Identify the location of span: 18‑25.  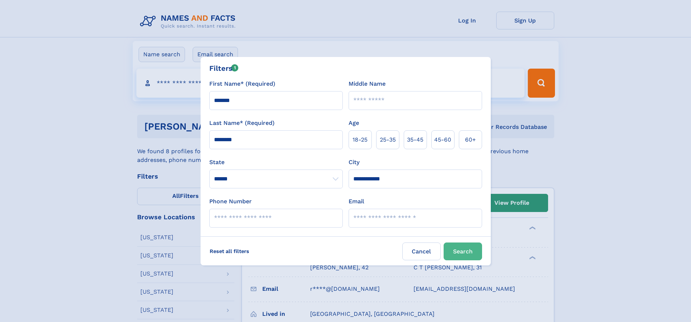
(360, 140).